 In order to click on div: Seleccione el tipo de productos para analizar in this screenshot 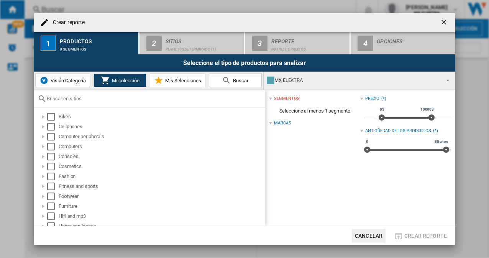, I will do `click(244, 63)`.